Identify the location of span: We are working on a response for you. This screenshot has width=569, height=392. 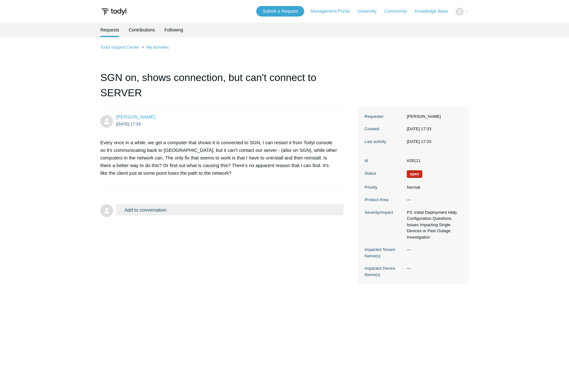
(415, 174).